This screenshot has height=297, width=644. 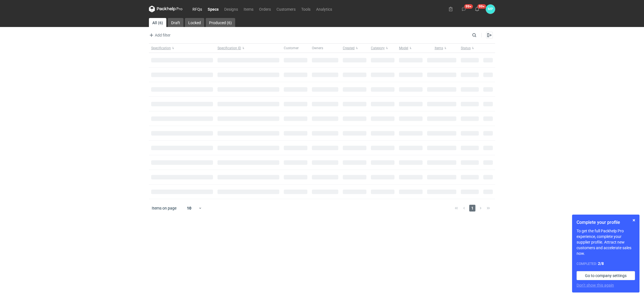 What do you see at coordinates (378, 48) in the screenshot?
I see `span: Category` at bounding box center [378, 48].